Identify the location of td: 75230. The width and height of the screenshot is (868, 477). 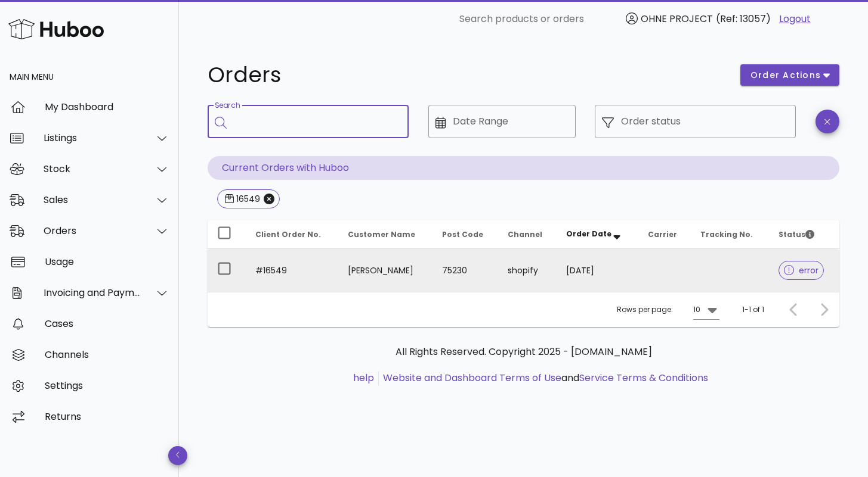
(465, 270).